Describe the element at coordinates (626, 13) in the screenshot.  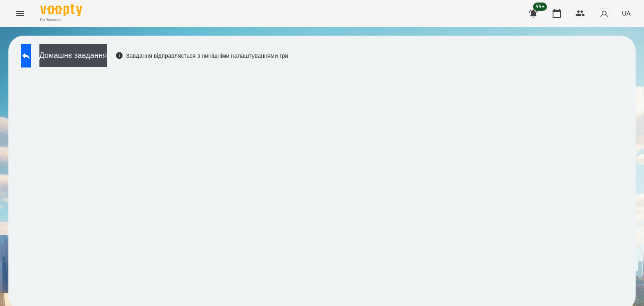
I see `span: UA` at that location.